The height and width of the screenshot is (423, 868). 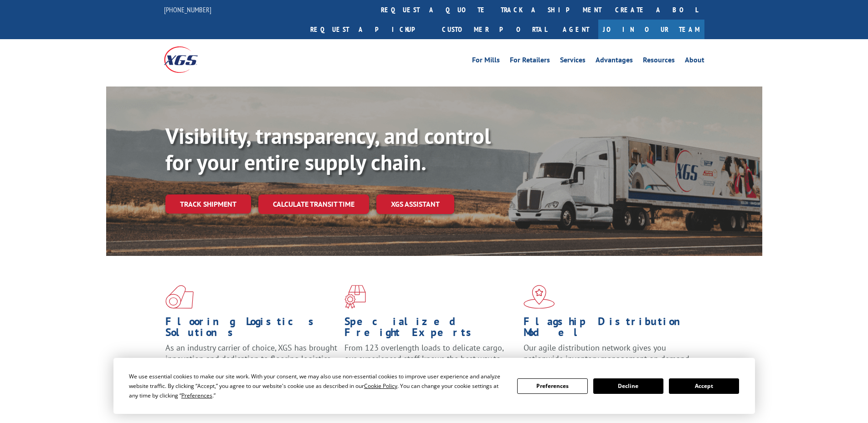 I want to click on a: Track shipment, so click(x=208, y=204).